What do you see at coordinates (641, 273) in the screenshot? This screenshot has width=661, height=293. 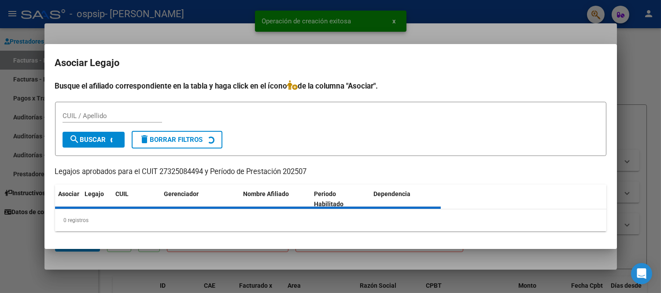 I see `div: Open Intercom Messenger` at bounding box center [641, 273].